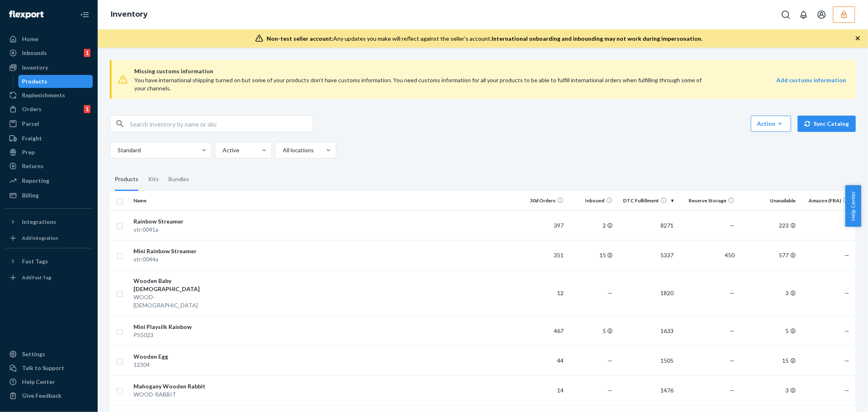 This screenshot has height=412, width=868. What do you see at coordinates (222, 124) in the screenshot?
I see `input: Search inventory by name or sku` at bounding box center [222, 124].